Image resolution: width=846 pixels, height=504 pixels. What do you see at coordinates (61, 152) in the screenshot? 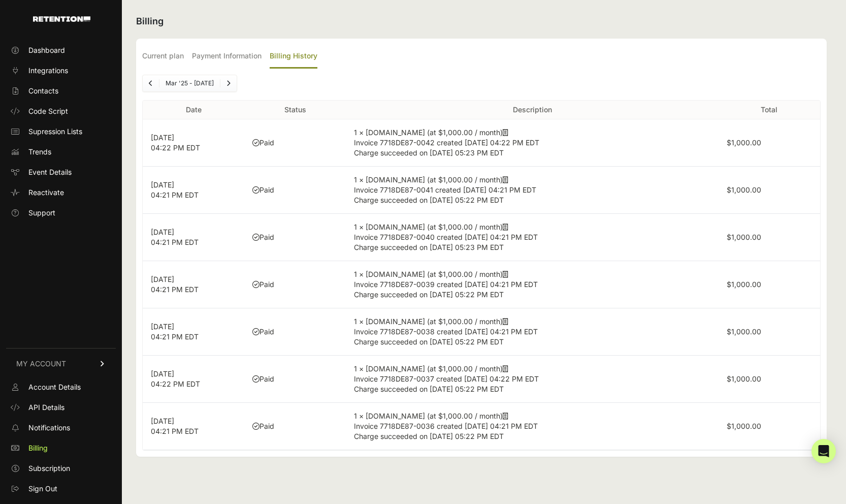
I see `a: Trends` at bounding box center [61, 152].